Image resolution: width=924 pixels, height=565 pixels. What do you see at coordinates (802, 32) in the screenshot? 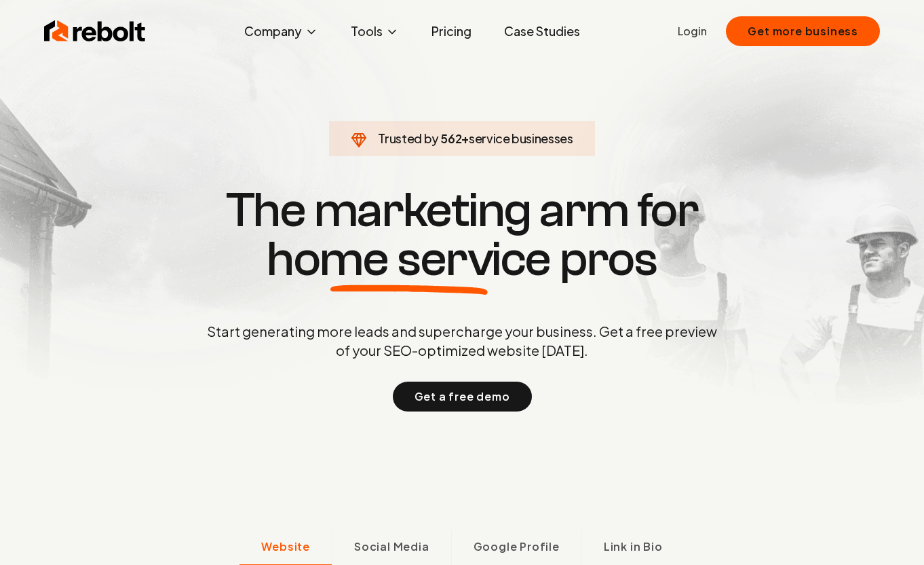
I see `button: Get more business` at bounding box center [802, 32].